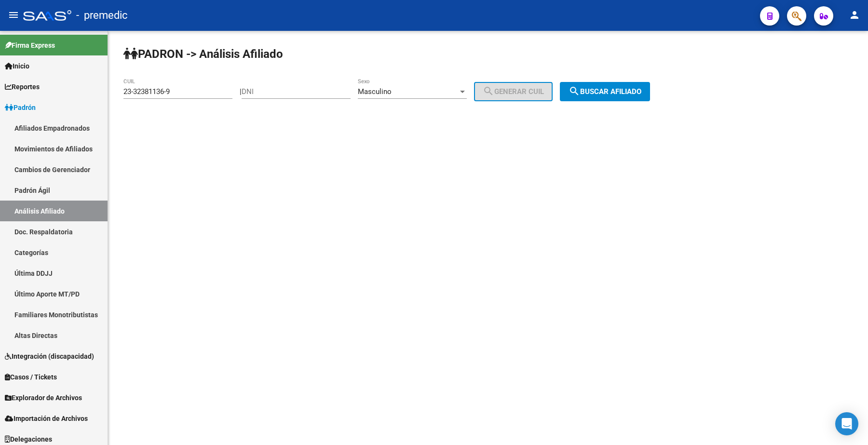  What do you see at coordinates (102, 15) in the screenshot?
I see `span: - premedic` at bounding box center [102, 15].